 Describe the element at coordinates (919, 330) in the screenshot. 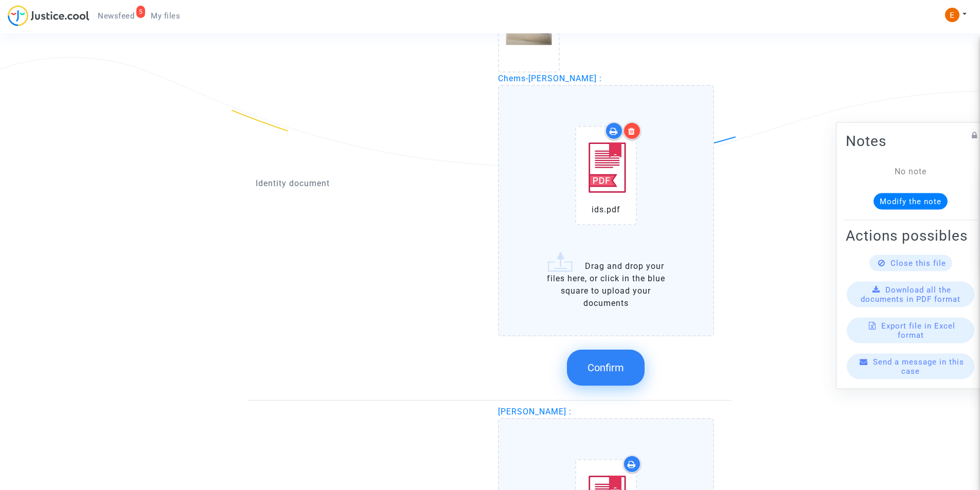

I see `span: Export file in Excel format` at that location.